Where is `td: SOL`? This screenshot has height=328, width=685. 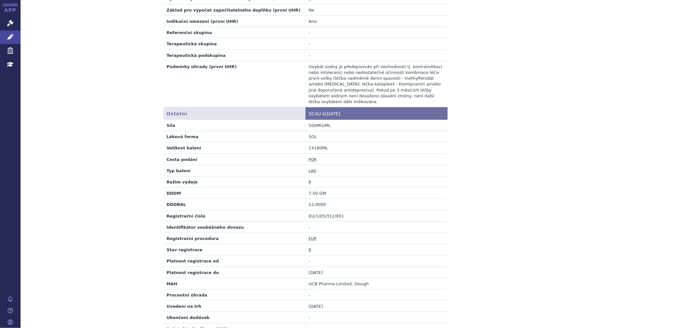
td: SOL is located at coordinates (377, 137).